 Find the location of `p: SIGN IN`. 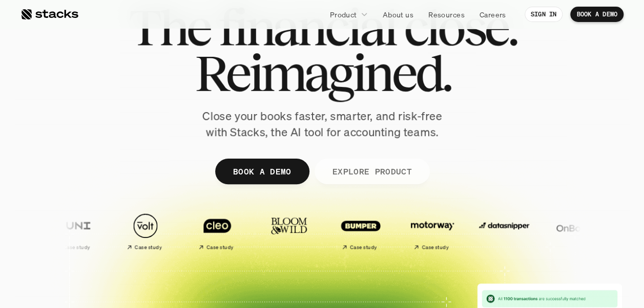

p: SIGN IN is located at coordinates (543, 15).